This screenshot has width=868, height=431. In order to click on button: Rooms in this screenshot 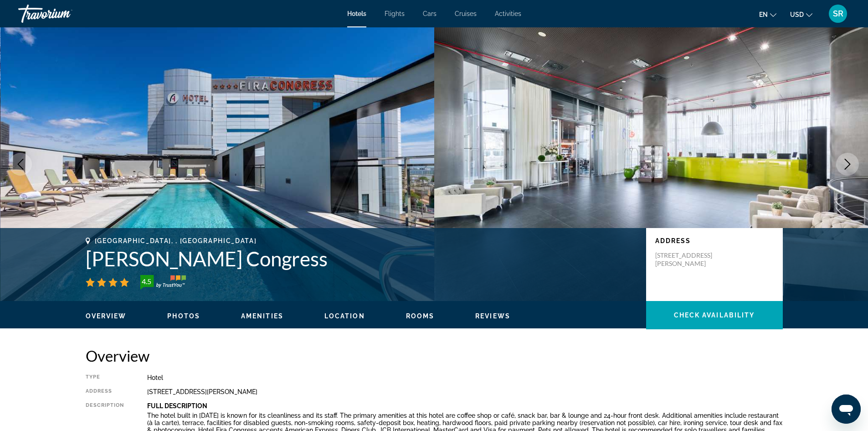, I will do `click(420, 316)`.